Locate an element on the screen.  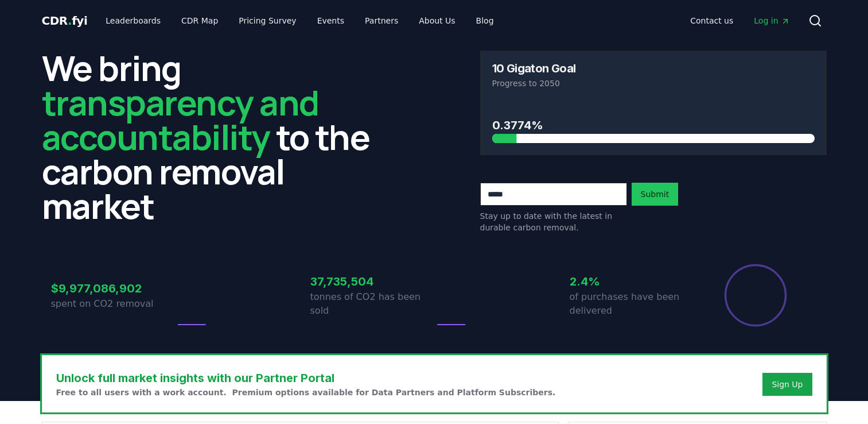
a: Leaderboards is located at coordinates (133, 21).